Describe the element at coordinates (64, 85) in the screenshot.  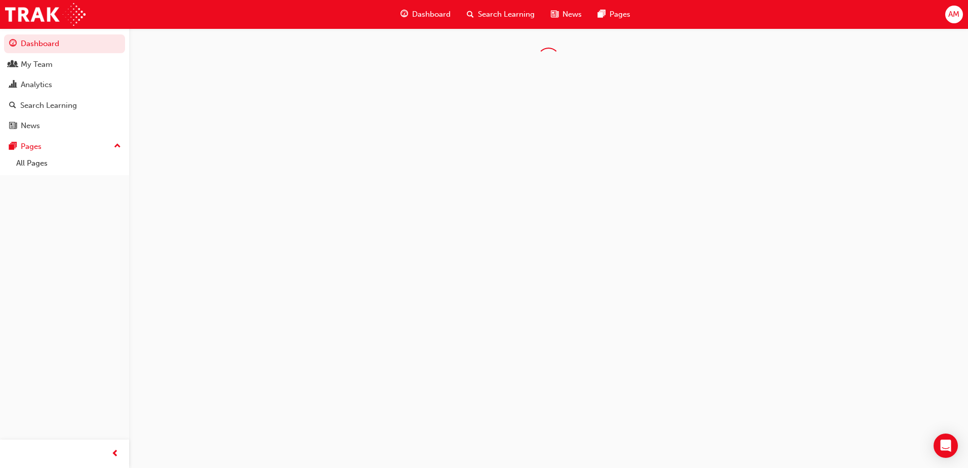
I see `a: Analytics` at that location.